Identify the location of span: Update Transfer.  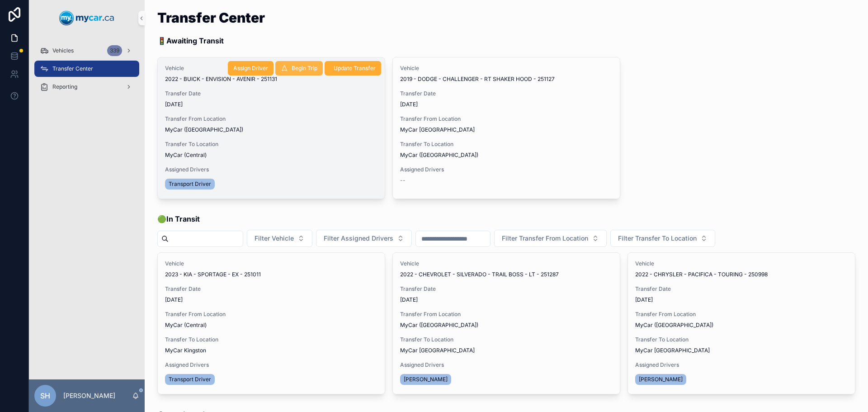
(355, 68).